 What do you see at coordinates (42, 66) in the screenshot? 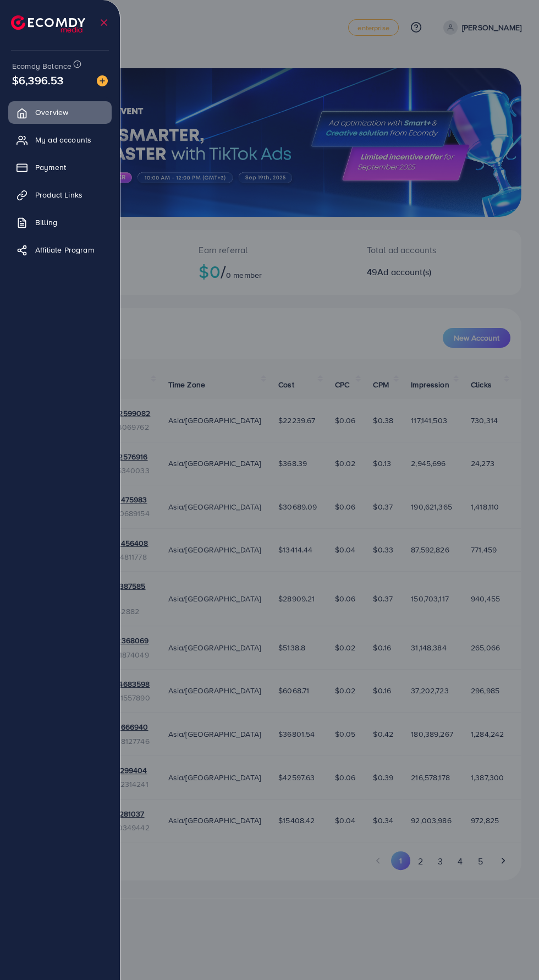
I see `span: Ecomdy Balance` at bounding box center [42, 66].